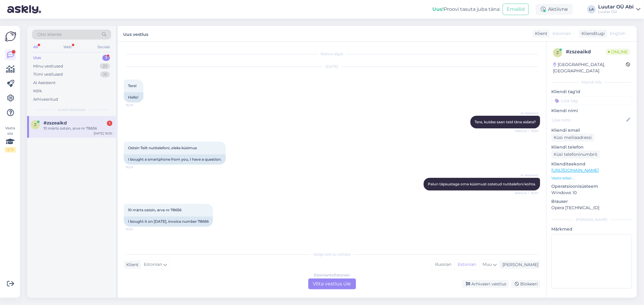 This screenshot has height=305, width=644. I want to click on p: Operatsioonisüsteem, so click(592, 187).